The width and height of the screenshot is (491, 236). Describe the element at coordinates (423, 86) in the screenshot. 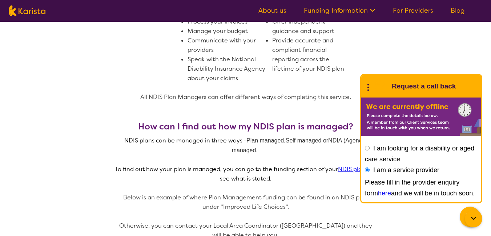

I see `h1: Request a call back` at that location.